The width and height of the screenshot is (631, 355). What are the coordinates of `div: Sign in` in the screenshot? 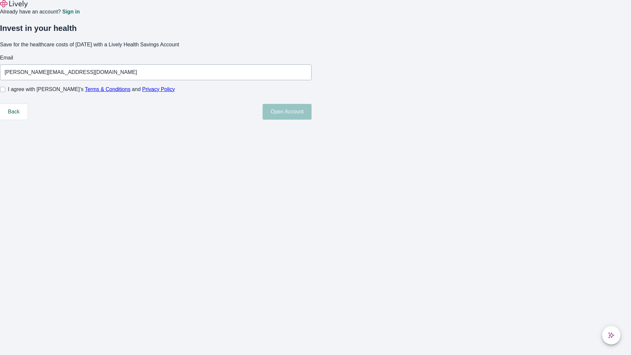 It's located at (71, 12).